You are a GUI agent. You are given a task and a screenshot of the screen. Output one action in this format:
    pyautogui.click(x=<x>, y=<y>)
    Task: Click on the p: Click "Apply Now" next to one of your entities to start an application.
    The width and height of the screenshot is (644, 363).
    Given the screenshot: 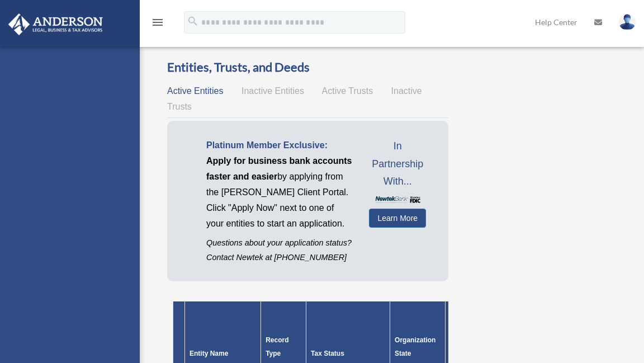 What is the action you would take?
    pyautogui.click(x=279, y=216)
    